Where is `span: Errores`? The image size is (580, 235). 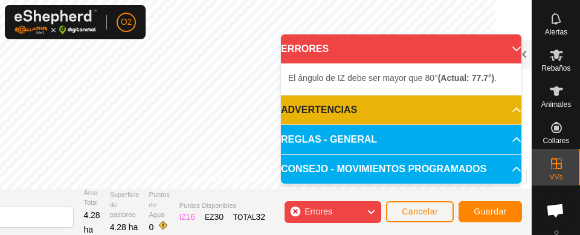 span: Errores is located at coordinates (318, 211).